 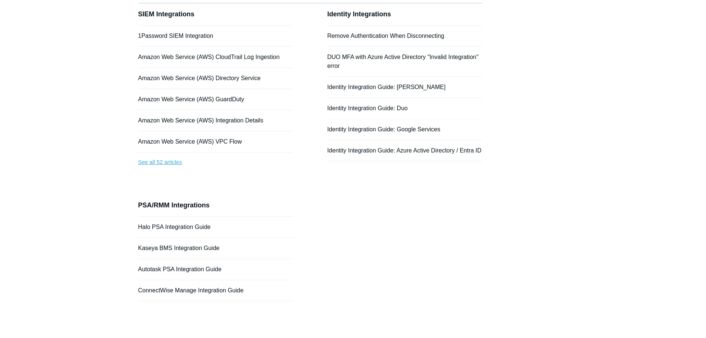 I want to click on a: Kaseya BMS Integration Guide, so click(x=179, y=248).